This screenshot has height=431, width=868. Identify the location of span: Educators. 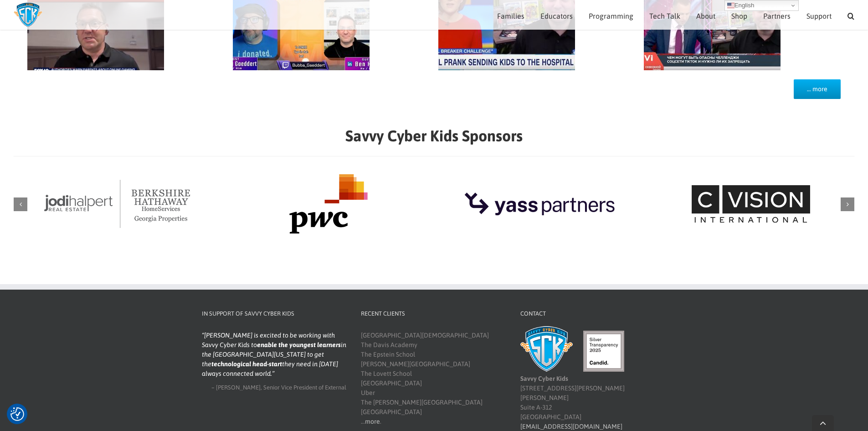
(556, 16).